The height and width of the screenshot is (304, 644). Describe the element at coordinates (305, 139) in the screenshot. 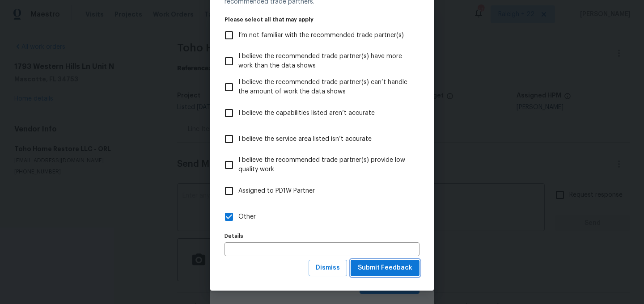

I see `span: I believe the service area listed isn’t accurate` at that location.